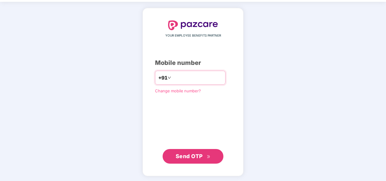 This screenshot has height=181, width=386. What do you see at coordinates (193, 156) in the screenshot?
I see `button: Send OTPdouble-right` at bounding box center [193, 156].